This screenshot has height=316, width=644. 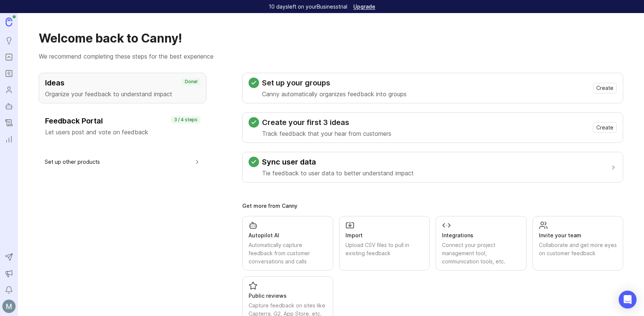 I want to click on a: Roadmaps, so click(x=9, y=74).